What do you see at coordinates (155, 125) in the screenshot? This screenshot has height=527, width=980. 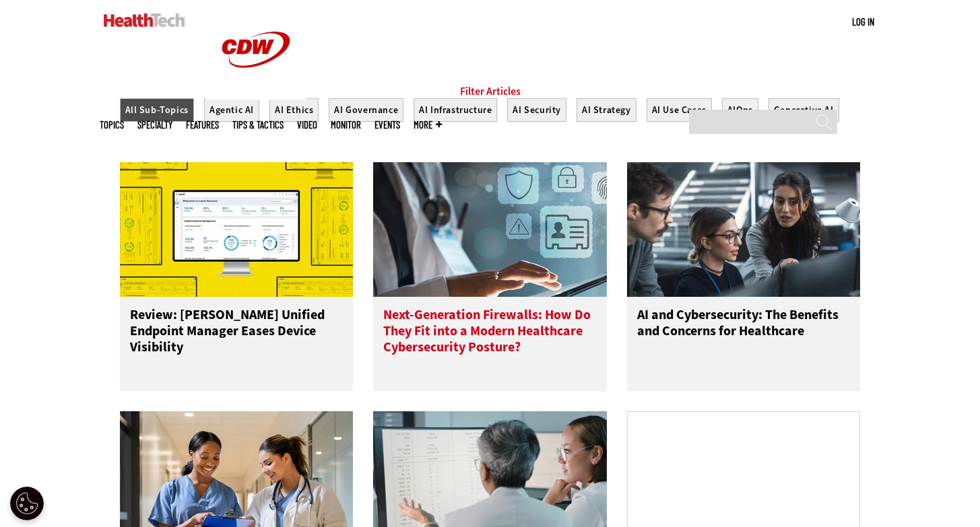 I see `span: Specialty` at bounding box center [155, 125].